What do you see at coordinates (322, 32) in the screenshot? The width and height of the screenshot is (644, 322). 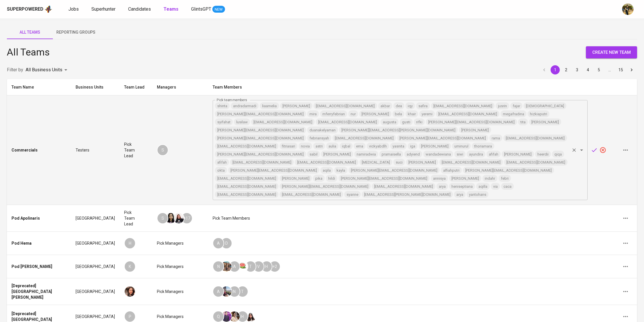 I see `div: teams tab` at bounding box center [322, 32].